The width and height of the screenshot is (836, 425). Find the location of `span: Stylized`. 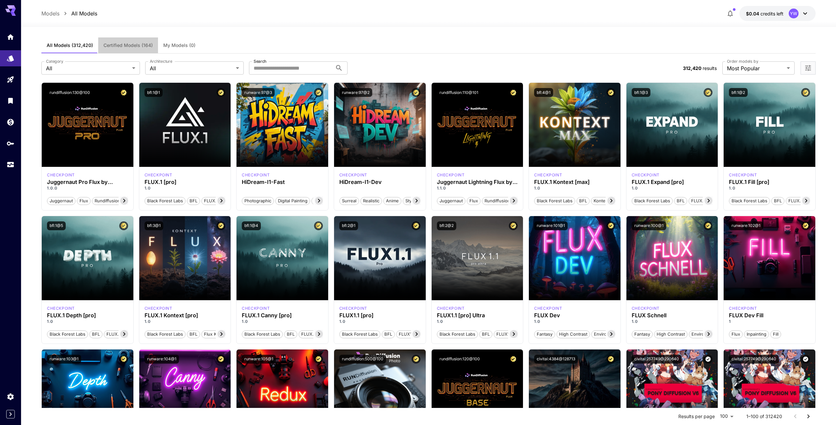

span: Stylized is located at coordinates (413, 201).